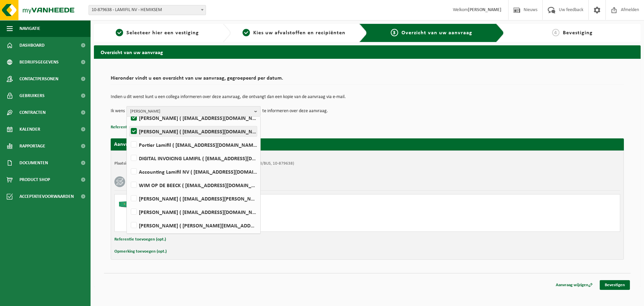 The image size is (644, 306). Describe the element at coordinates (247, 32) in the screenshot. I see `span: 2` at that location.